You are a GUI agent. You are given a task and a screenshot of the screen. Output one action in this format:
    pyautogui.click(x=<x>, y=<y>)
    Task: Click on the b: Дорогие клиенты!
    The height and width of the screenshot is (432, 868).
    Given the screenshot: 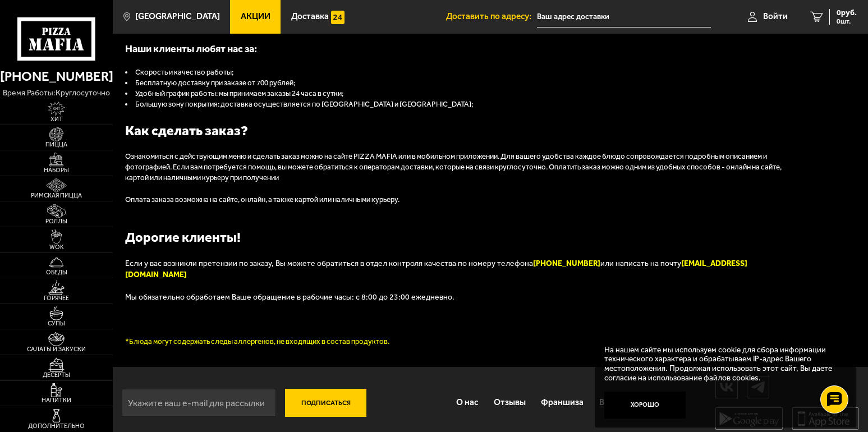 What is the action you would take?
    pyautogui.click(x=183, y=238)
    